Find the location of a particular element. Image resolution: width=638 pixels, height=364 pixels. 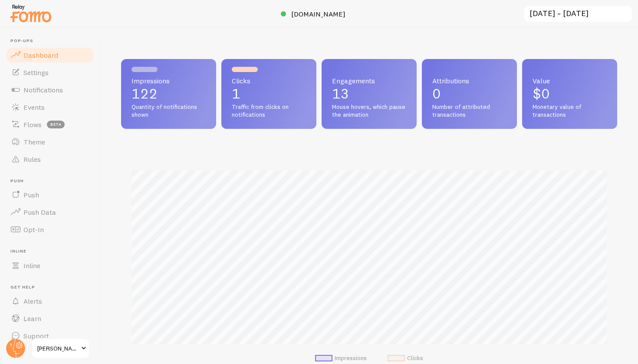

span: Flows is located at coordinates (33, 124).